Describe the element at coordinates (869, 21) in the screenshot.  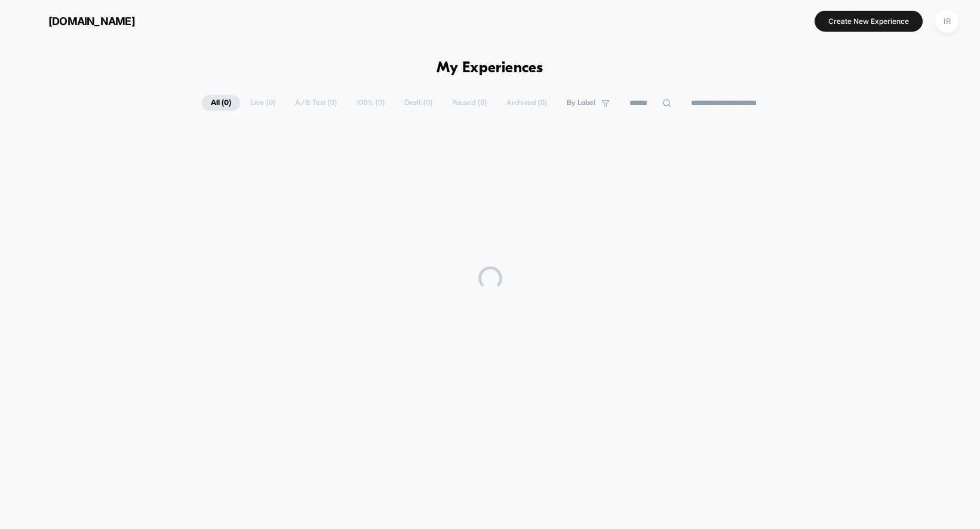
I see `button: Create New Experience` at that location.